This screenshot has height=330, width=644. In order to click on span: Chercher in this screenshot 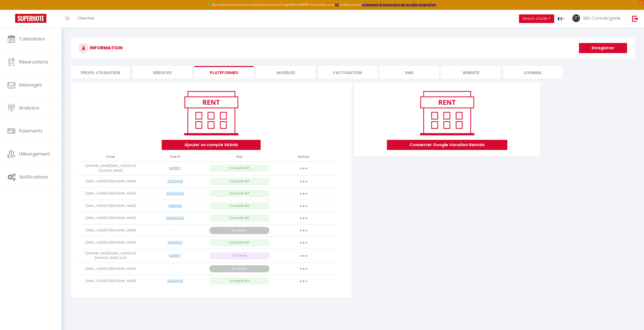, I will do `click(86, 18)`.